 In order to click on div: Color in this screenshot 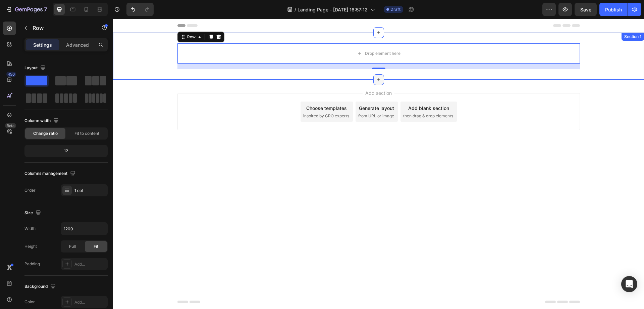, I will do `click(30, 302)`.